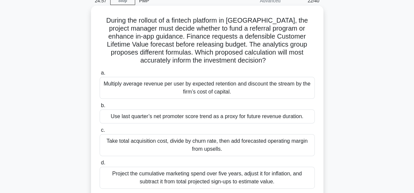 This screenshot has height=193, width=414. What do you see at coordinates (103, 162) in the screenshot?
I see `span: d.` at bounding box center [103, 162].